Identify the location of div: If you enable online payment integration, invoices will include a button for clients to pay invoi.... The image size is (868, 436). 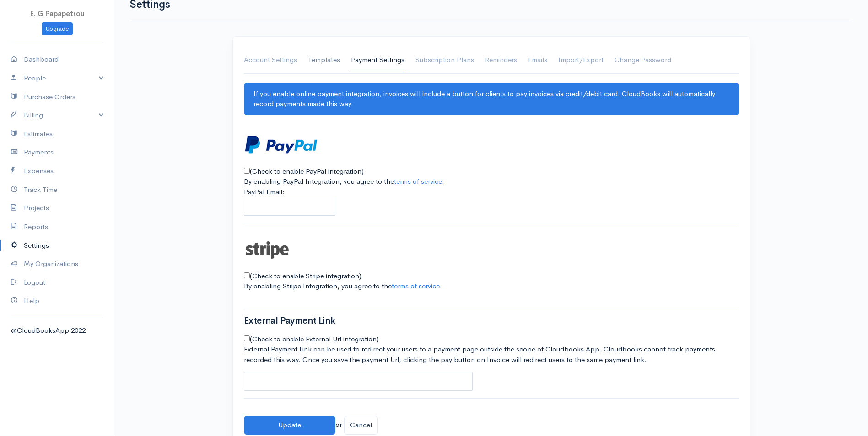
(492, 98).